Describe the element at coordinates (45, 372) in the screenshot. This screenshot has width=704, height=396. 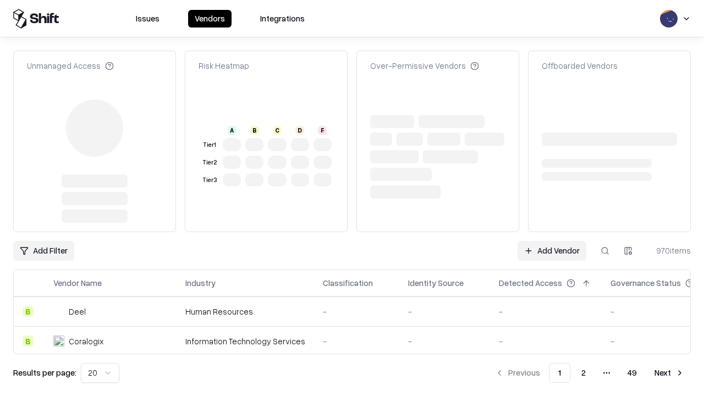
I see `p: Results per page:` at that location.